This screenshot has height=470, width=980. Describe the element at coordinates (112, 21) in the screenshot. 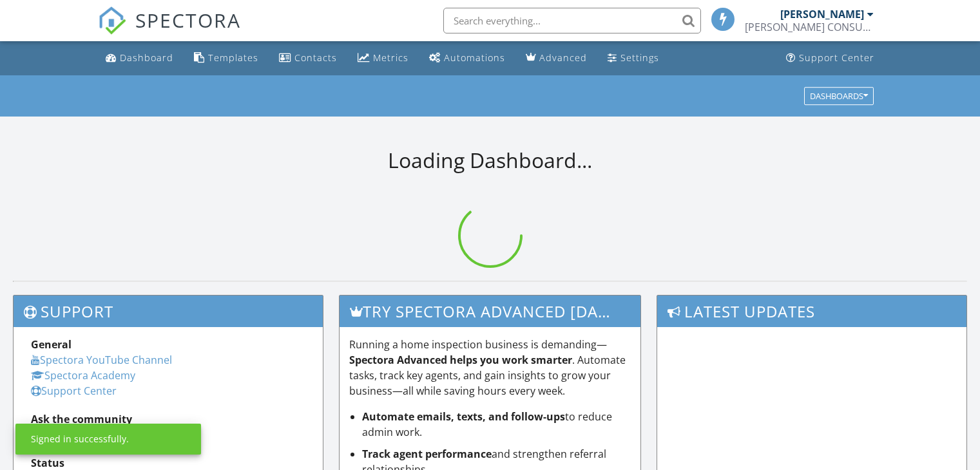

I see `img: The Best Home Inspection Software - Spectora` at that location.